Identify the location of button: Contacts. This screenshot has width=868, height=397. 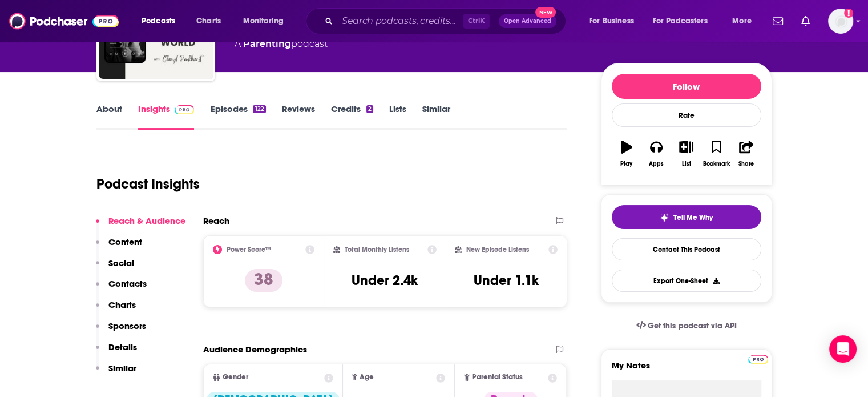
(121, 288).